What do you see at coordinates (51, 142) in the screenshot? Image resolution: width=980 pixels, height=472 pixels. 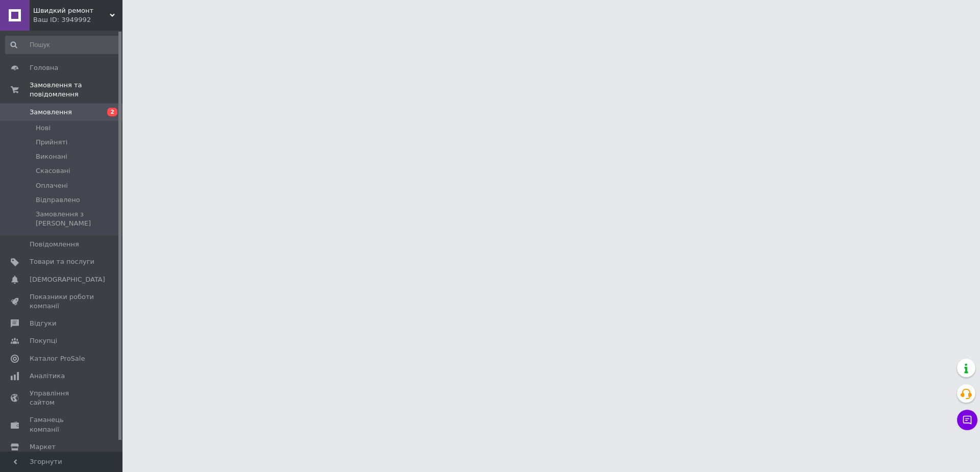 I see `span: Прийняті` at bounding box center [51, 142].